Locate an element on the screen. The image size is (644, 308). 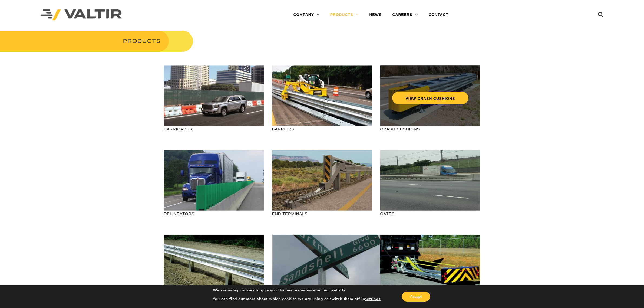
p: BARRIERS is located at coordinates (322, 129).